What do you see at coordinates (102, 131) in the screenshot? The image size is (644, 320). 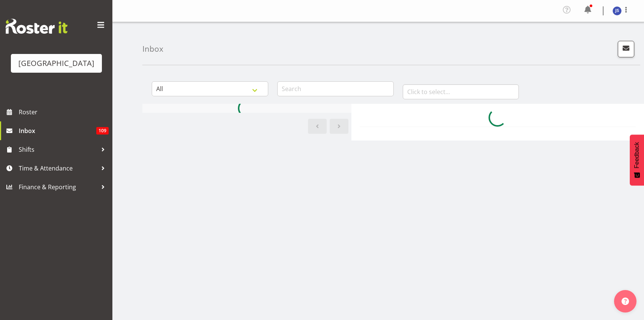 I see `span: 109` at bounding box center [102, 131].